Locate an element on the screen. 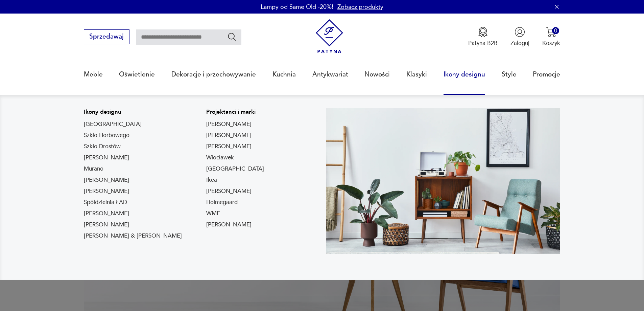 The width and height of the screenshot is (644, 311). a: Antykwariat is located at coordinates (330, 74).